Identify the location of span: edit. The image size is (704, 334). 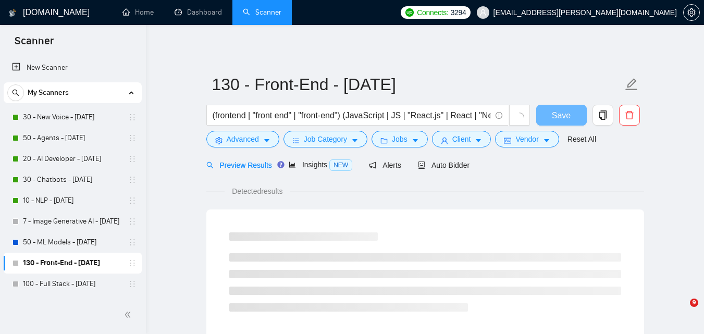
(632, 84).